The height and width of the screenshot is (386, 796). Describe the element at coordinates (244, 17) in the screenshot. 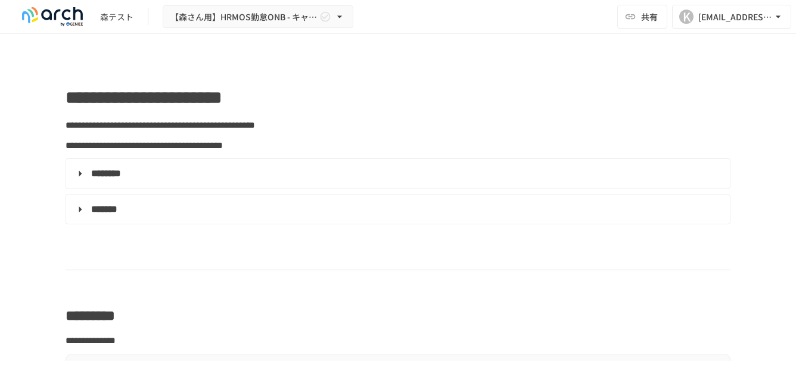

I see `span: 【森さん用】HRMOS勤怠ONB - キャッチアップ` at that location.